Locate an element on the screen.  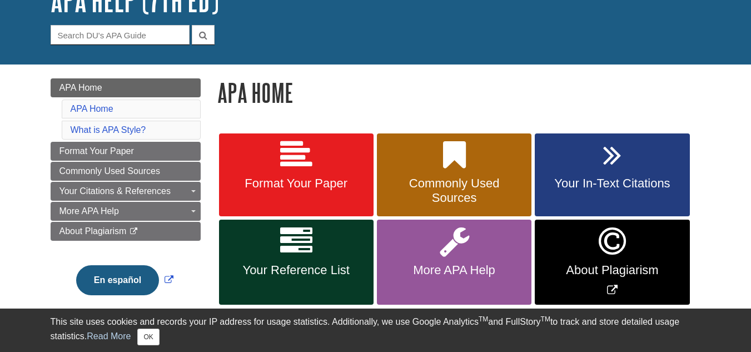
button: Close is located at coordinates (148, 337).